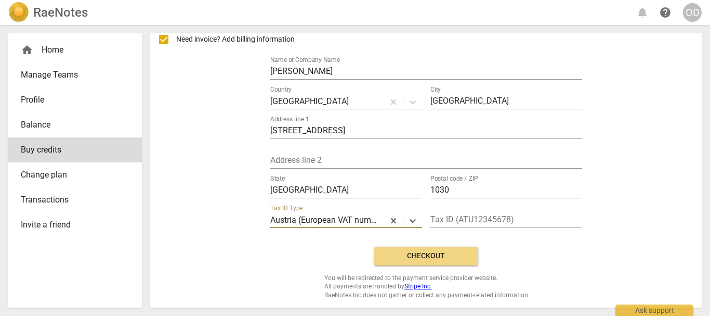  What do you see at coordinates (71, 150) in the screenshot?
I see `span: Buy credits` at bounding box center [71, 150].